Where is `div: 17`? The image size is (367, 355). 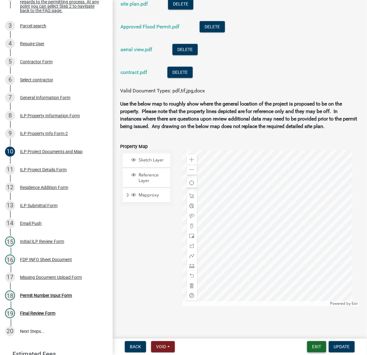
div: 17 is located at coordinates (10, 278).